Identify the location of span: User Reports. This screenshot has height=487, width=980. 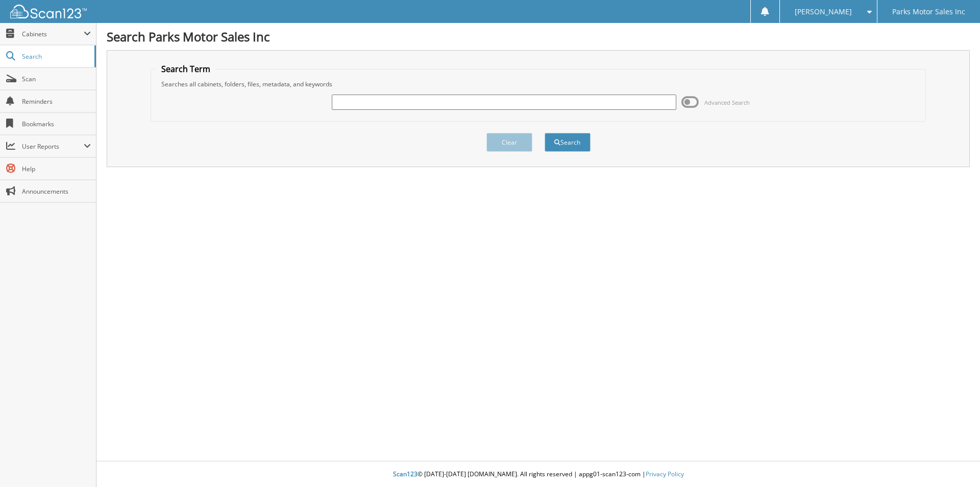
(53, 146).